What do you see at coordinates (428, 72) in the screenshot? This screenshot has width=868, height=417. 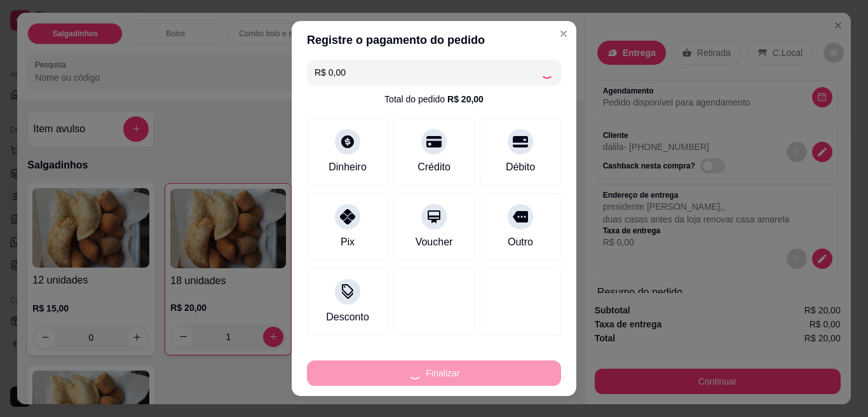 I see `input: Ex.: hambúrguer de cordeiro` at bounding box center [428, 72].